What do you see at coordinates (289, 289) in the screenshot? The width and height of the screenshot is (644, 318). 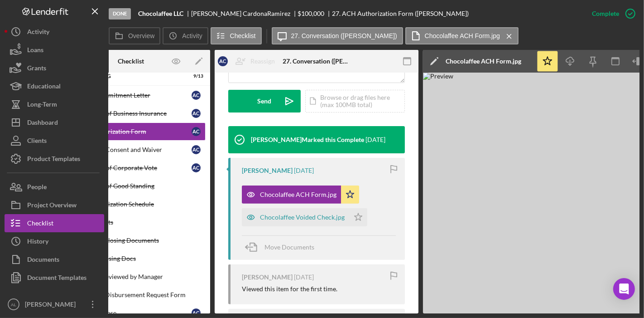 I see `div: Viewed this item for the first time.` at bounding box center [289, 289].